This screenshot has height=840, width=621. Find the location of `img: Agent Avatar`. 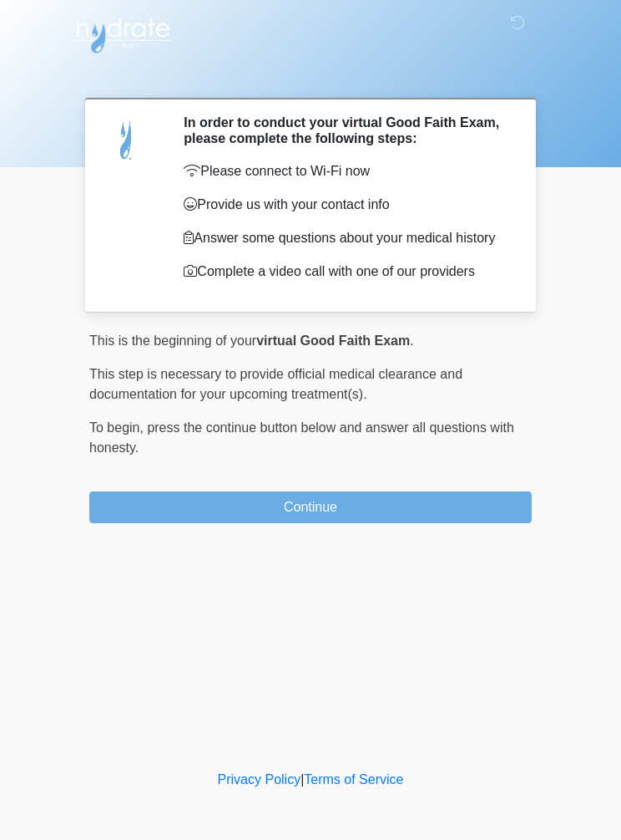

img: Agent Avatar is located at coordinates (127, 139).